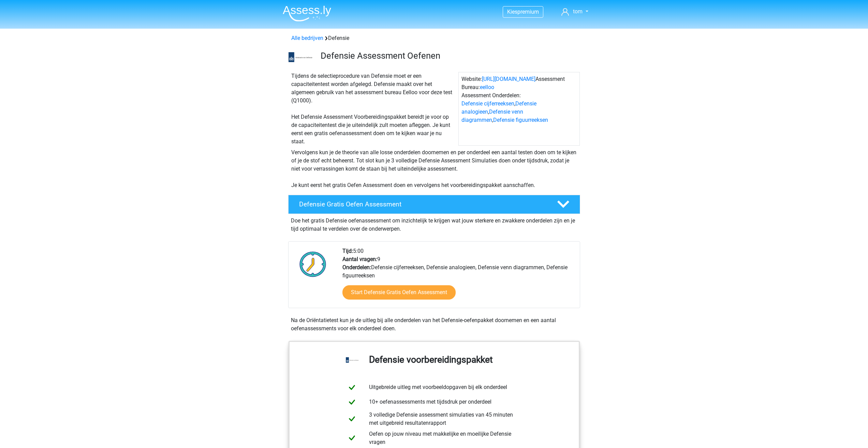 This screenshot has width=868, height=448. I want to click on h3: Defensie Assessment Oefenen, so click(448, 55).